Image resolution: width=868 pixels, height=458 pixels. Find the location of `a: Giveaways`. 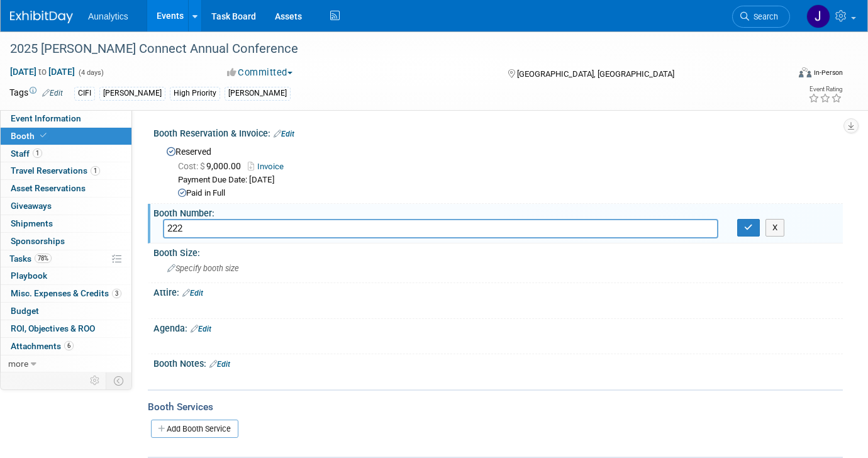

a: Giveaways is located at coordinates (66, 206).